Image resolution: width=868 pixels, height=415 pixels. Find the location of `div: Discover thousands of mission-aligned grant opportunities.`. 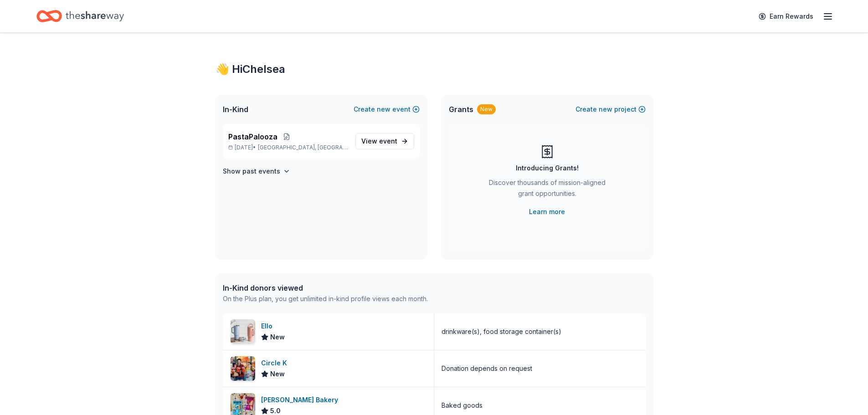

div: Discover thousands of mission-aligned grant opportunities. is located at coordinates (547, 190).